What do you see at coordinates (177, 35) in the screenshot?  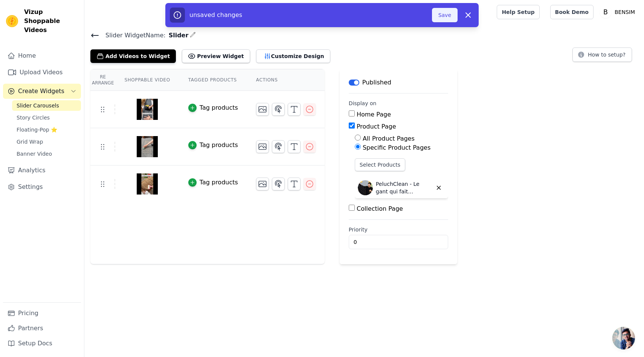 I see `span: Slider` at bounding box center [177, 35].